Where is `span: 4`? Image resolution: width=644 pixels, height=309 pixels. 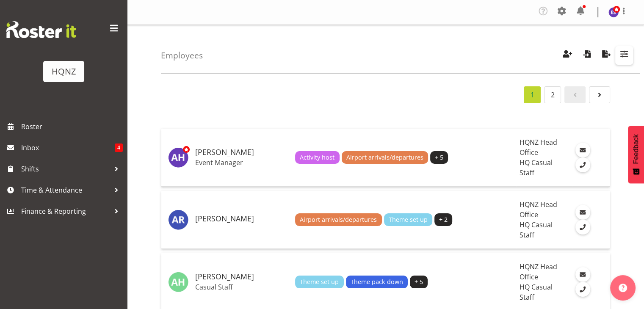 span: 4 is located at coordinates (118, 148).